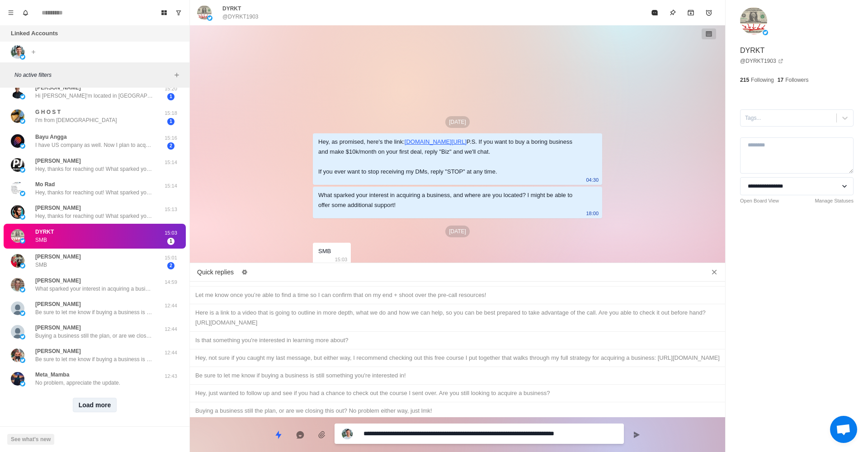  I want to click on p: Buying a business still the plan, or are we closing this out? No problem either way, just lmk!, so click(94, 336).